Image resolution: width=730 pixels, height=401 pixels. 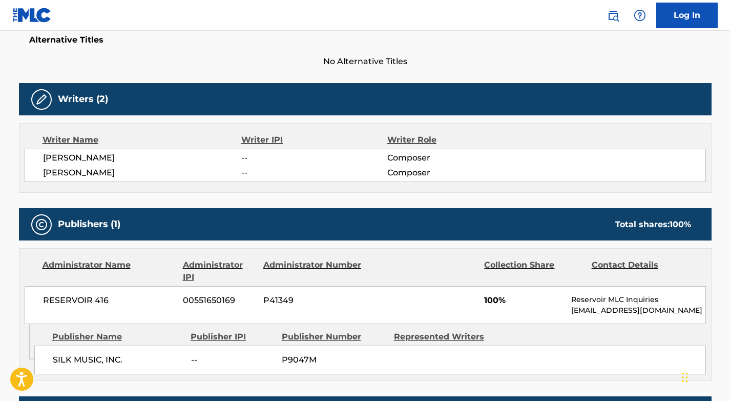 I want to click on h5: Alternative Titles, so click(x=365, y=40).